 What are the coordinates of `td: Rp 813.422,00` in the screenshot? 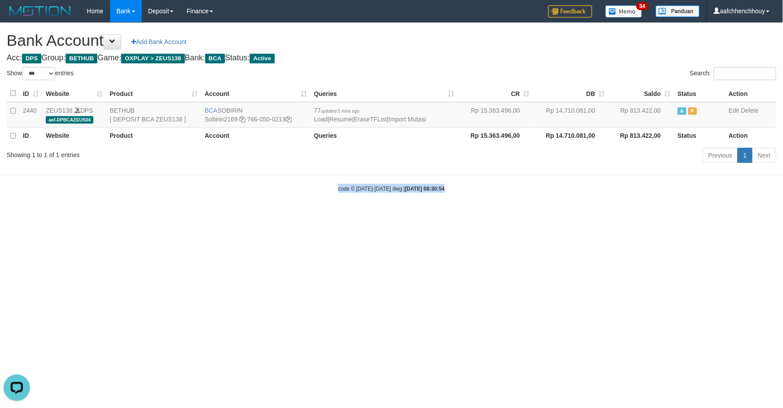 It's located at (641, 115).